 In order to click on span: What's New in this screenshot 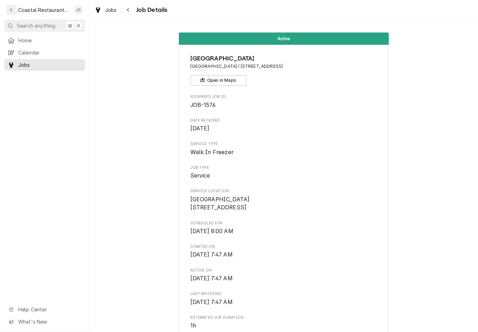, I will do `click(49, 322)`.